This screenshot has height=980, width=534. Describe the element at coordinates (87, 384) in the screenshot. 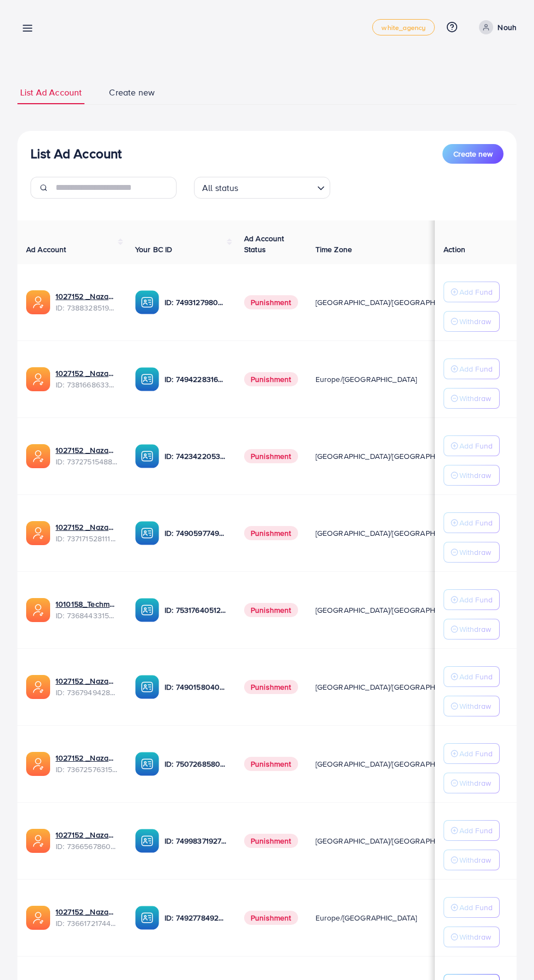

I see `span: ID: 7381668633665093648` at that location.